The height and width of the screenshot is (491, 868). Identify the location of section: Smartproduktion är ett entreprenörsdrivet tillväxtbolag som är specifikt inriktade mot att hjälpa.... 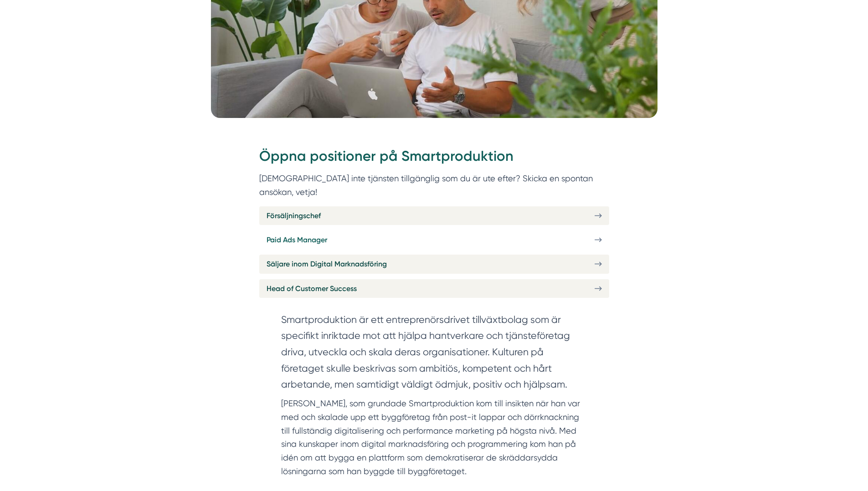
(434, 355).